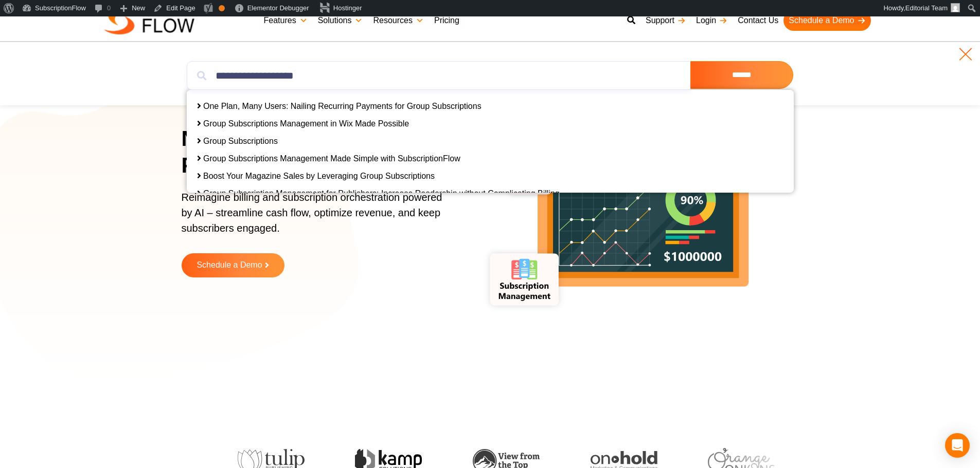 This screenshot has height=468, width=980. I want to click on a: Group Subscriptions Management in Wix Made Possible, so click(306, 123).